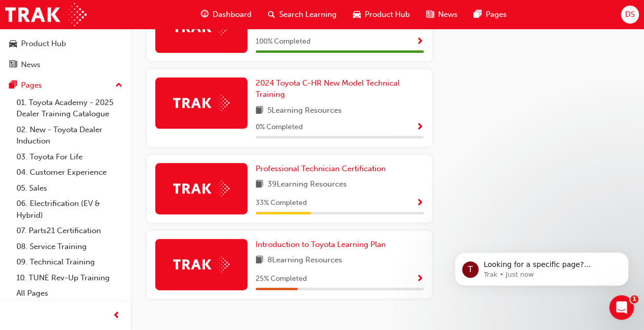 This screenshot has height=330, width=644. Describe the element at coordinates (69, 262) in the screenshot. I see `a: 09. Technical Training` at that location.